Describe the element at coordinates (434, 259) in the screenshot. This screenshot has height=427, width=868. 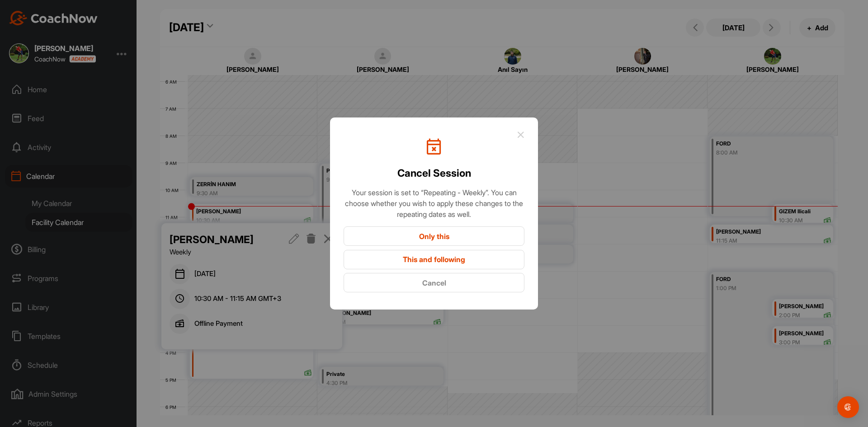
I see `button: This and following` at that location.